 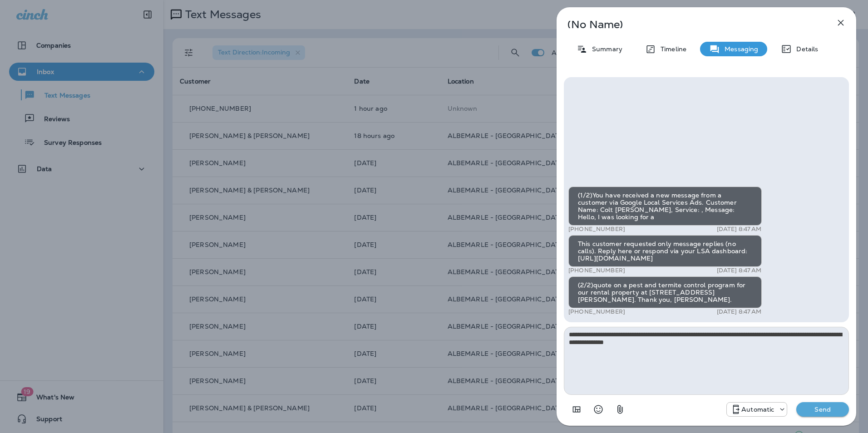 What do you see at coordinates (804, 49) in the screenshot?
I see `p: Details` at bounding box center [804, 49].